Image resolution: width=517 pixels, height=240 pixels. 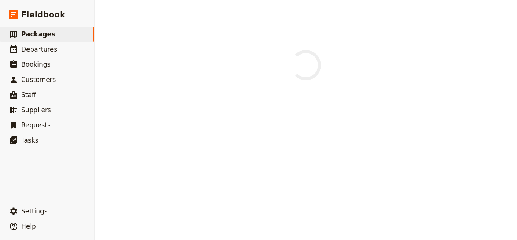 I want to click on span: Suppliers, so click(x=36, y=110).